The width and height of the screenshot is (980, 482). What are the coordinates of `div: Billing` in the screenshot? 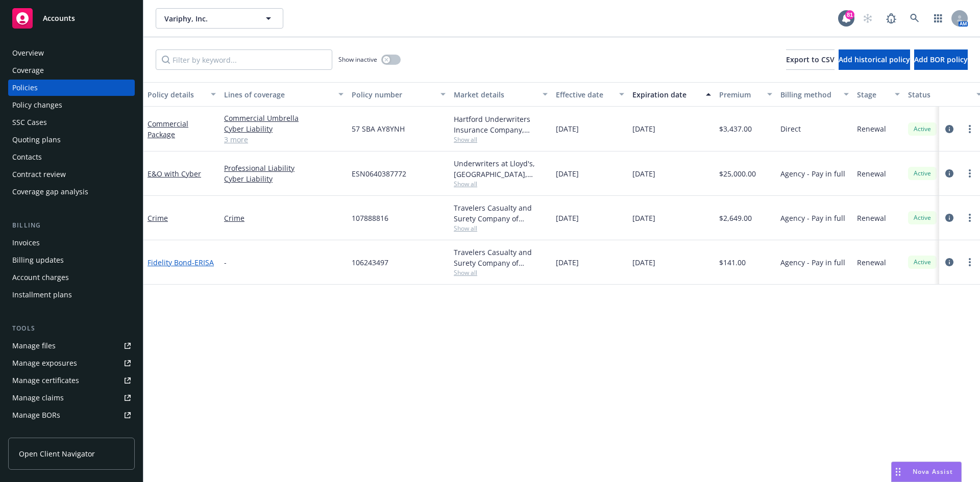 It's located at (72, 225).